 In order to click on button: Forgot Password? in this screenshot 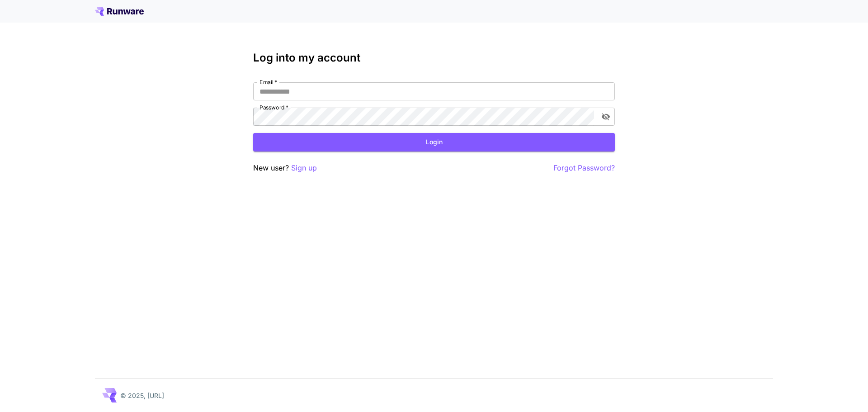, I will do `click(584, 168)`.